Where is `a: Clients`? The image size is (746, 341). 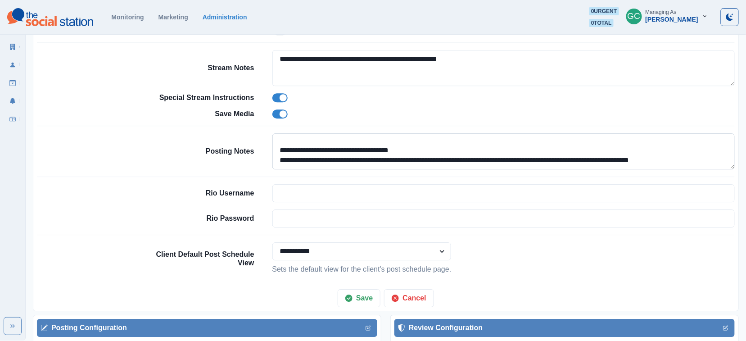
a: Clients is located at coordinates (13, 47).